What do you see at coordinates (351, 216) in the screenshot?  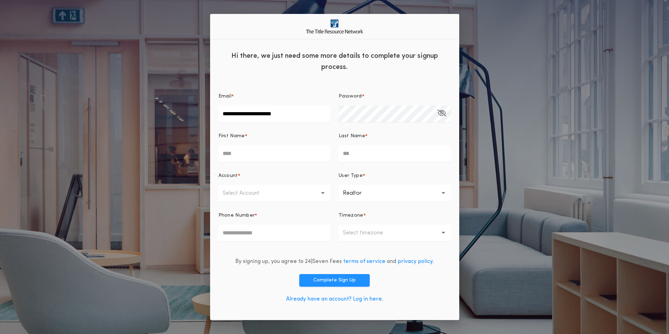 I see `p: Timezone` at bounding box center [351, 216].